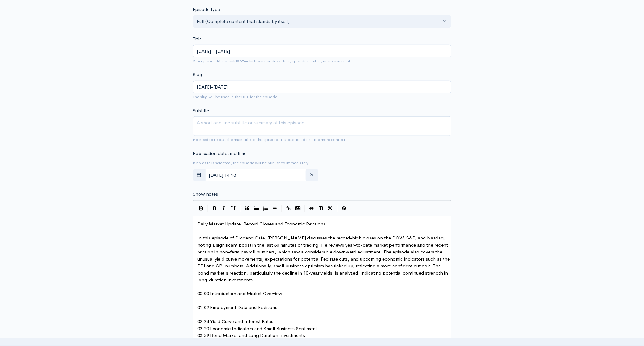 The width and height of the screenshot is (644, 346). I want to click on button: Insert Image, so click(298, 208).